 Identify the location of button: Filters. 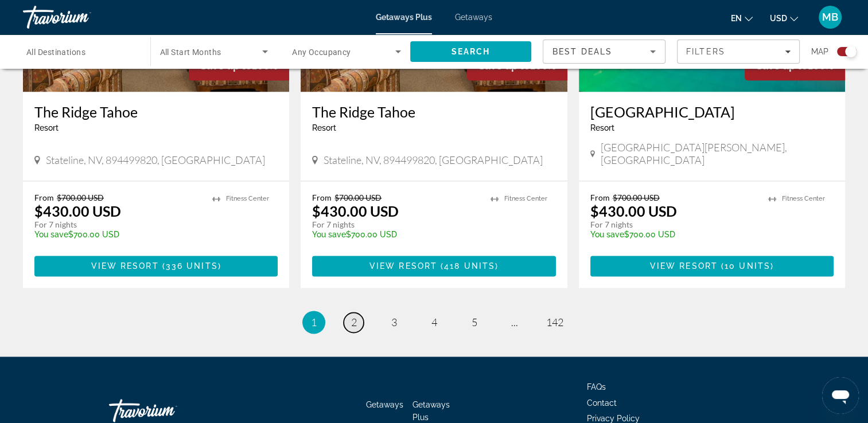
(738, 52).